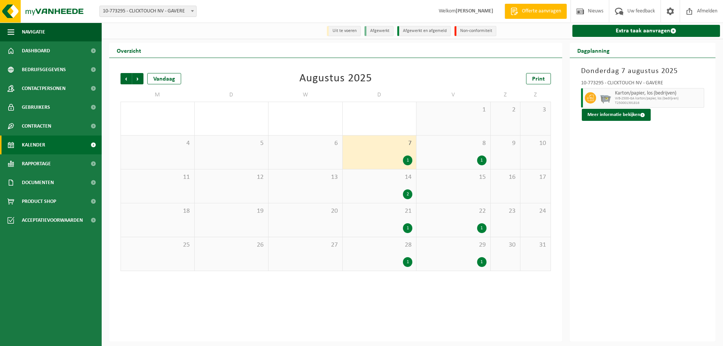 Image resolution: width=723 pixels, height=346 pixels. What do you see at coordinates (453, 245) in the screenshot?
I see `span: 29` at bounding box center [453, 245].